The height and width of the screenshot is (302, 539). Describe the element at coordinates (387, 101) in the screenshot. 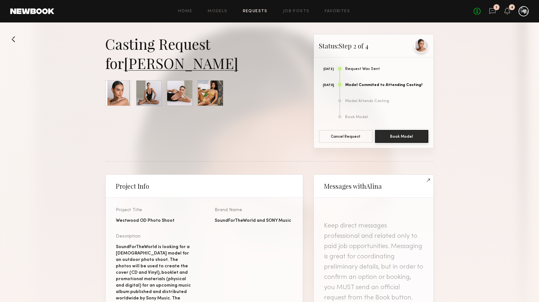

I see `div: Model Attends Casting` at that location.